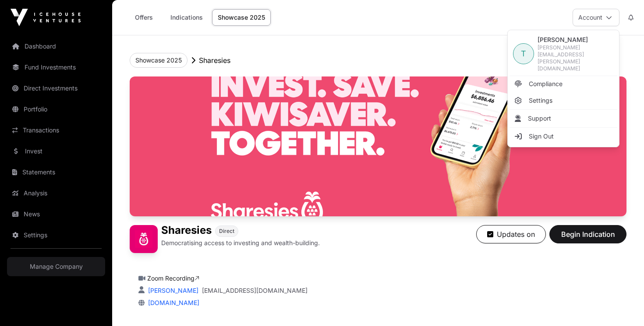  What do you see at coordinates (588, 234) in the screenshot?
I see `span: Begin Indication` at bounding box center [588, 234].